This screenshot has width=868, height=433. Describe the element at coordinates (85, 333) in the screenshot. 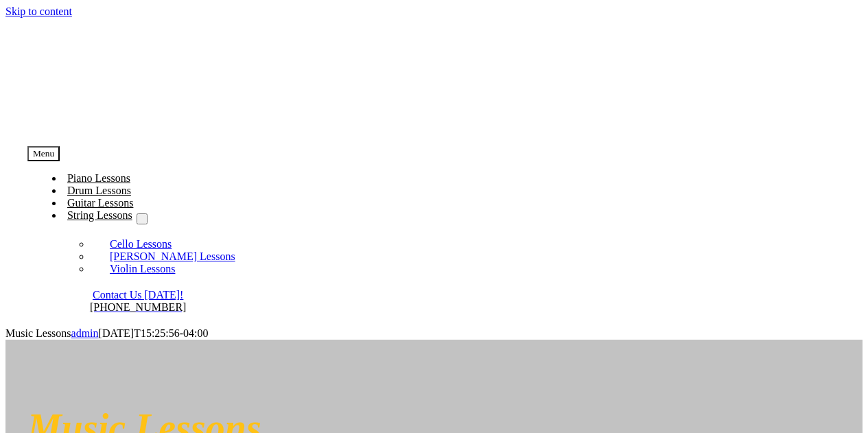

I see `a: admin` at that location.